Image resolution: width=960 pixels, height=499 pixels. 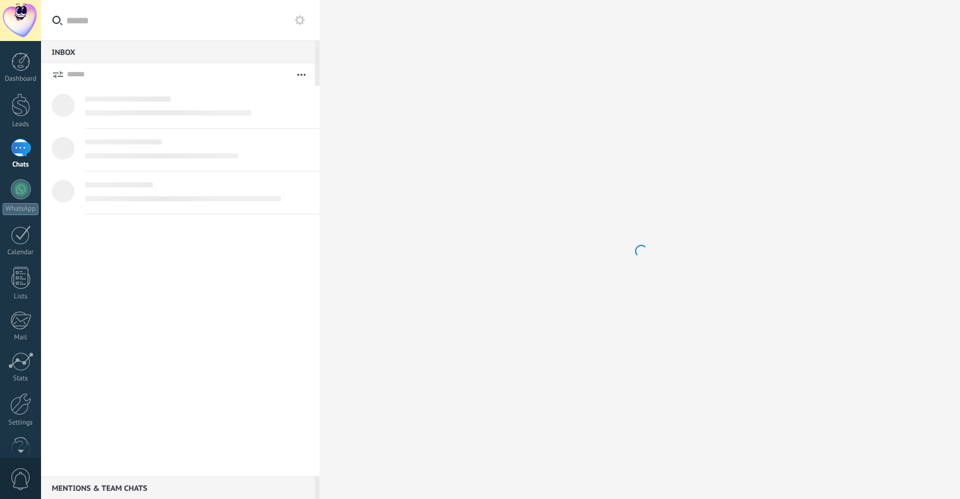 What do you see at coordinates (21, 79) in the screenshot?
I see `div: Dashboard` at bounding box center [21, 79].